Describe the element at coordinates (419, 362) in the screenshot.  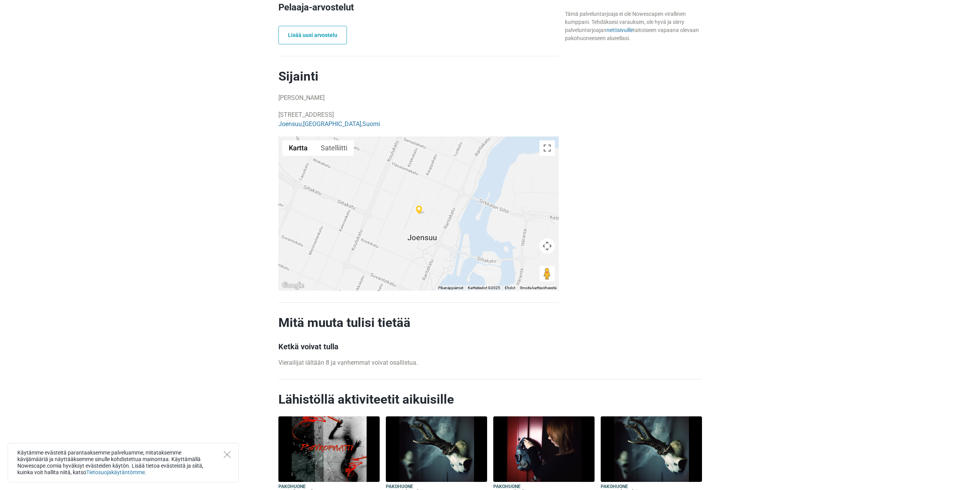
I see `p: Vierailijat iältään 8 ja vanhemmat voivat osallistua.` at that location.